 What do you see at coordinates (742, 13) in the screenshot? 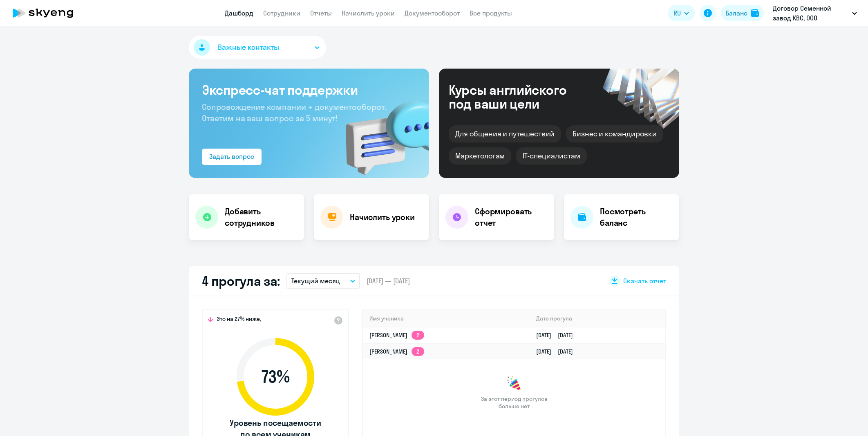
I see `button: Балансbalance` at bounding box center [742, 13].